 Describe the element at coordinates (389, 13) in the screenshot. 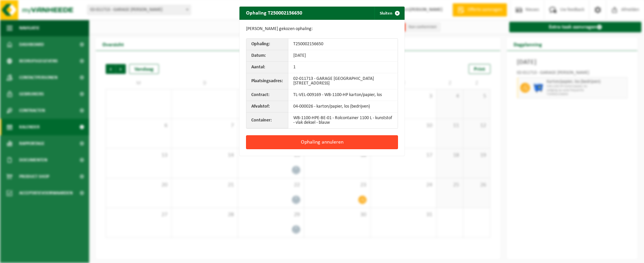

I see `button: Sluiten` at that location.